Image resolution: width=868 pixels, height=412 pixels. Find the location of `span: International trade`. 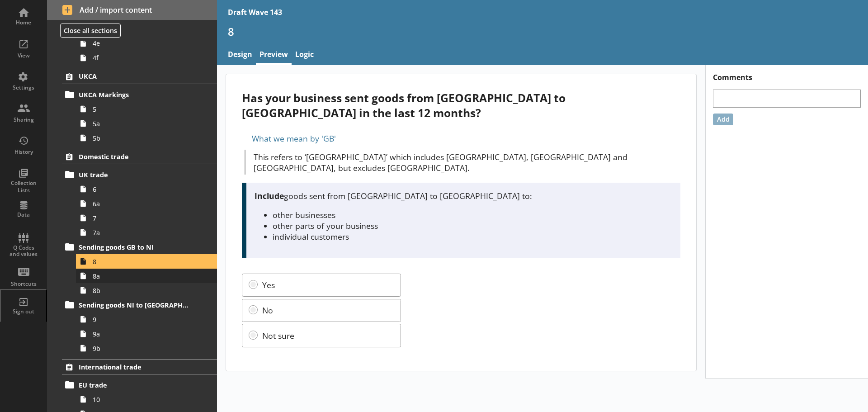

span: International trade is located at coordinates (135, 367).